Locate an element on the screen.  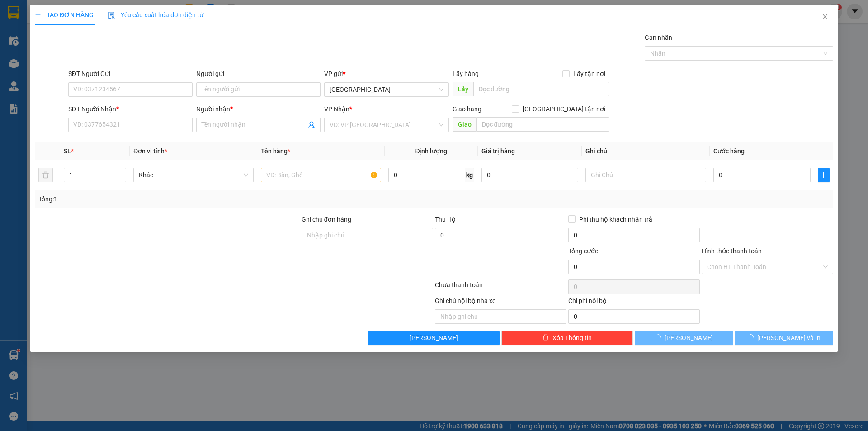
span: Cước hàng is located at coordinates (729, 151).